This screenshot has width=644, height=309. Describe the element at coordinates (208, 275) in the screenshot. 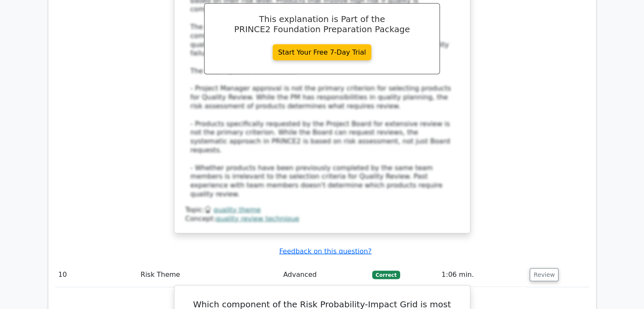

I see `td: Risk Theme` at that location.